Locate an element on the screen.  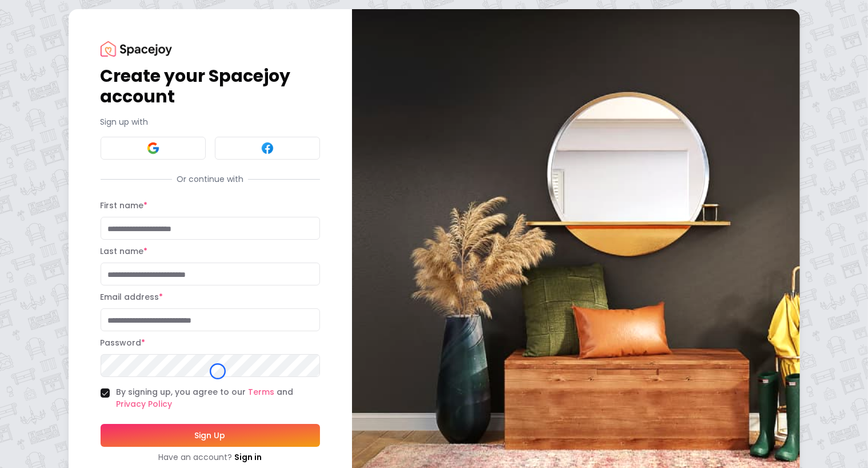
p: Sign up with is located at coordinates (210, 122).